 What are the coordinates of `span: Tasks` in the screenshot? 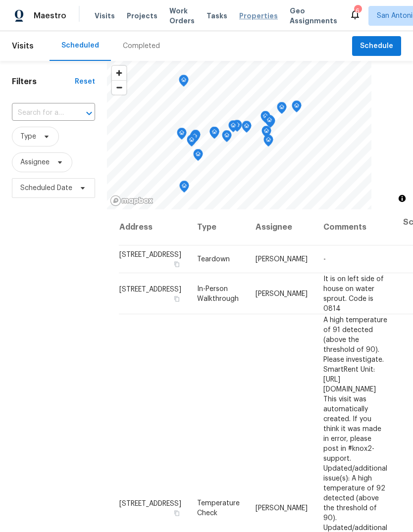 It's located at (217, 16).